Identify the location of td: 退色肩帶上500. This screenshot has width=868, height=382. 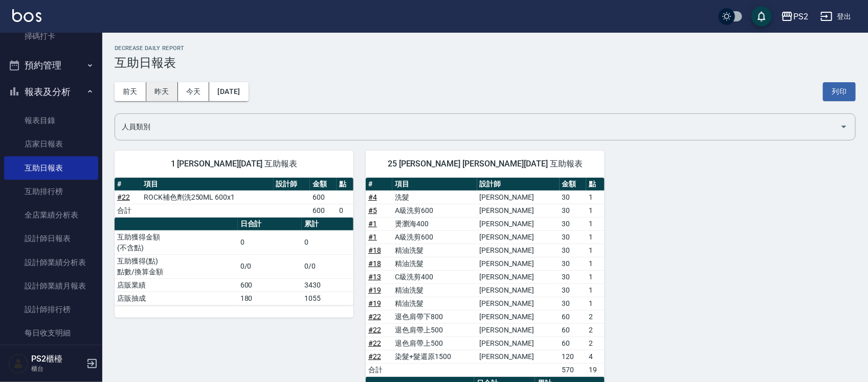
(434, 330).